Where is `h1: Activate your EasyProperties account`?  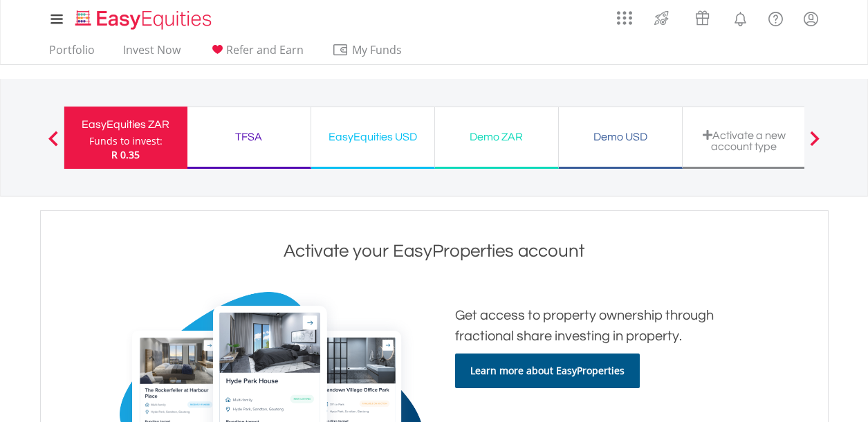 h1: Activate your EasyProperties account is located at coordinates (434, 251).